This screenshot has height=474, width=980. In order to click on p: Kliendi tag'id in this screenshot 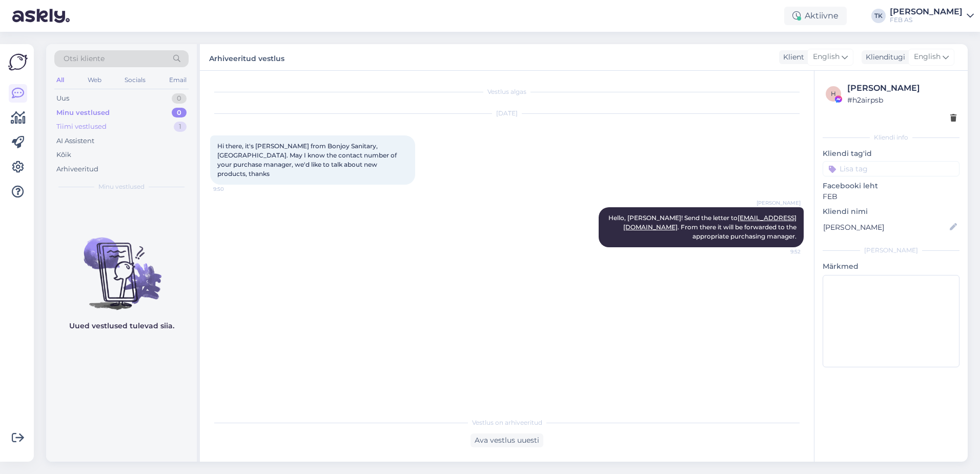, I will do `click(891, 154)`.